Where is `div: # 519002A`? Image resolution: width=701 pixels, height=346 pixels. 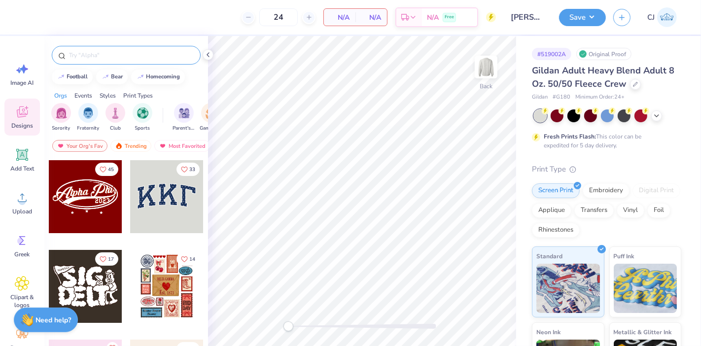 div: # 519002A is located at coordinates (552, 54).